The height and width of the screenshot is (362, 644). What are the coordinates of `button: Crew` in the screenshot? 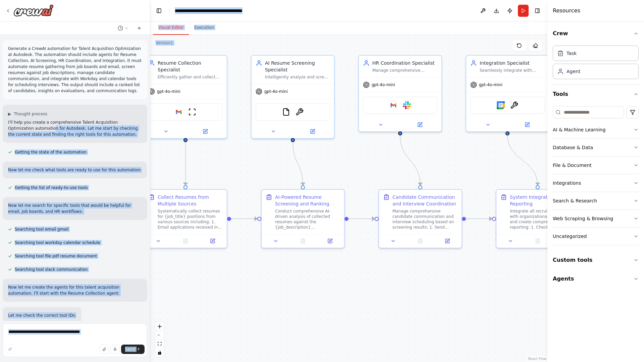 It's located at (596, 34).